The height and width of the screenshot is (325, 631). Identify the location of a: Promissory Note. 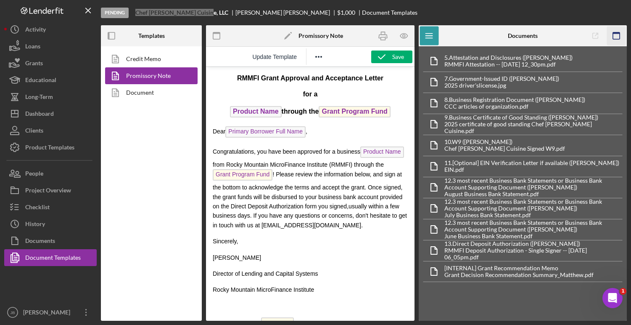
(149, 76).